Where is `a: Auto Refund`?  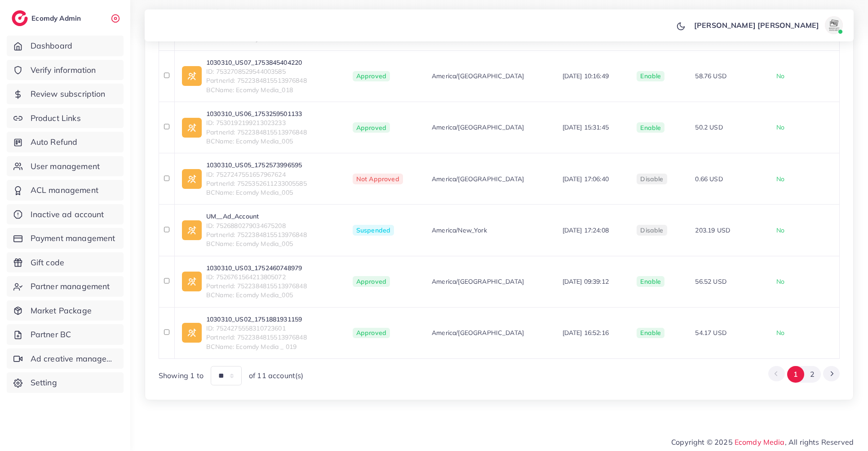
a: Auto Refund is located at coordinates (65, 142).